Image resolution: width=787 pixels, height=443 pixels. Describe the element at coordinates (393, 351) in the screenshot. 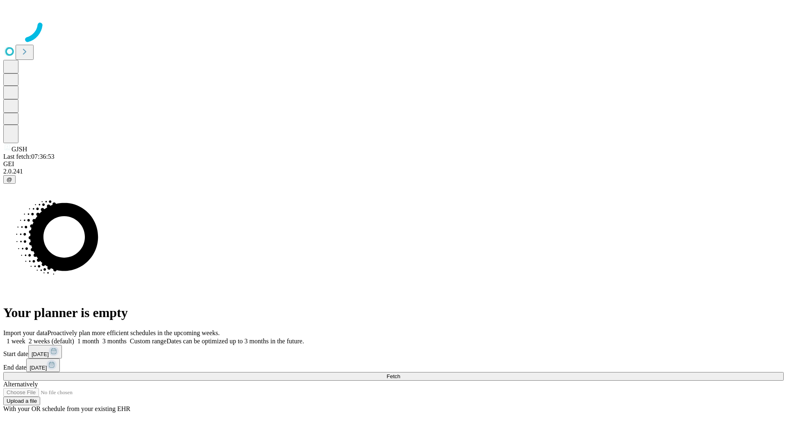

I see `div: Start date` at that location.